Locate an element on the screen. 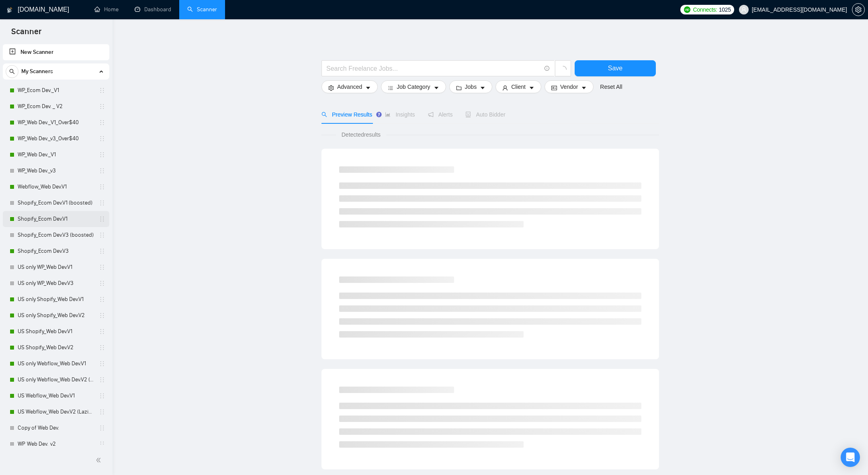 This screenshot has height=475, width=868. span: Client is located at coordinates (518, 87).